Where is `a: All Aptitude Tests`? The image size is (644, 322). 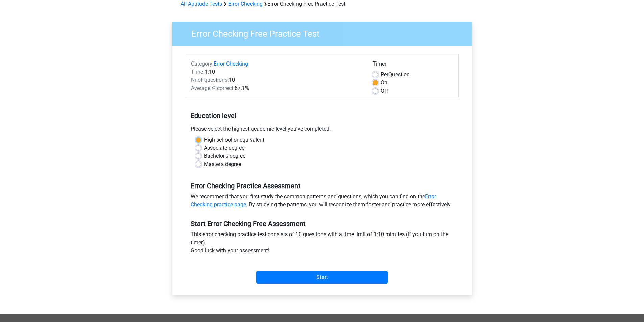 a: All Aptitude Tests is located at coordinates (201, 4).